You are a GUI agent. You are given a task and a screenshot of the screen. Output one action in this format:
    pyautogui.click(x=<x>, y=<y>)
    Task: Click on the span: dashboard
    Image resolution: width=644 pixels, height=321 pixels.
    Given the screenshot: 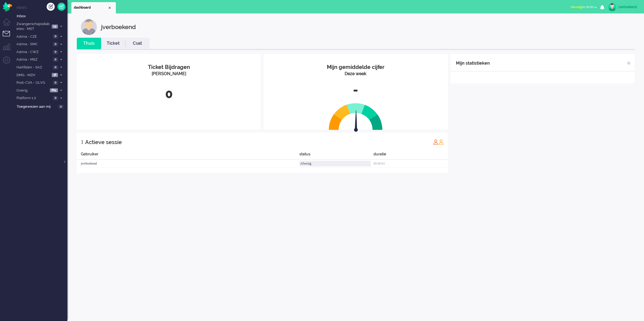 What is the action you would take?
    pyautogui.click(x=90, y=8)
    